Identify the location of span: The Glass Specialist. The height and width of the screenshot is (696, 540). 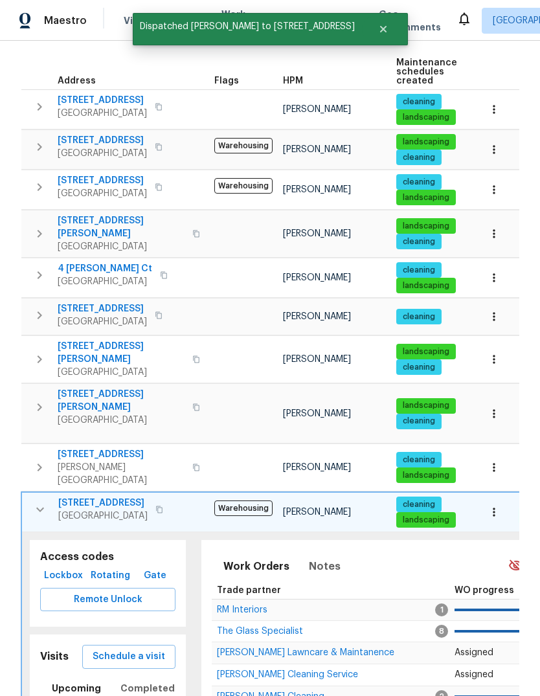
(259, 631).